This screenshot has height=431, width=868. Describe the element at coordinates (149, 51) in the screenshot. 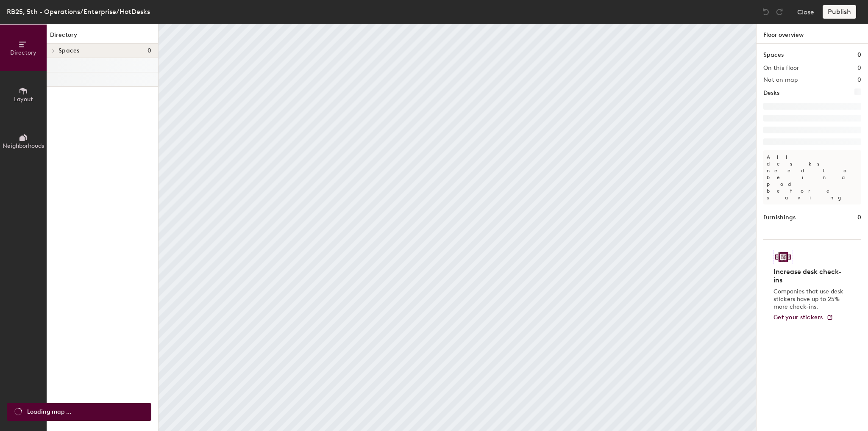

I see `span: 0` at that location.